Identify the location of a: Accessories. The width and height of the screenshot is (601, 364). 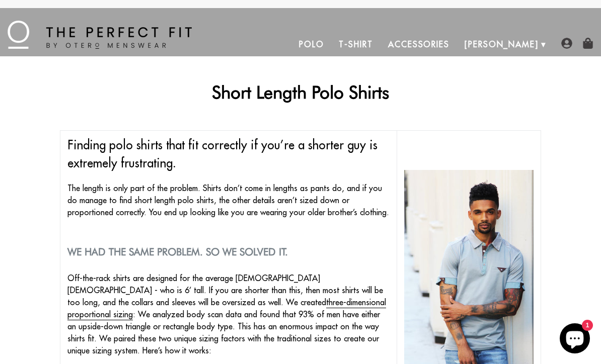
(419, 44).